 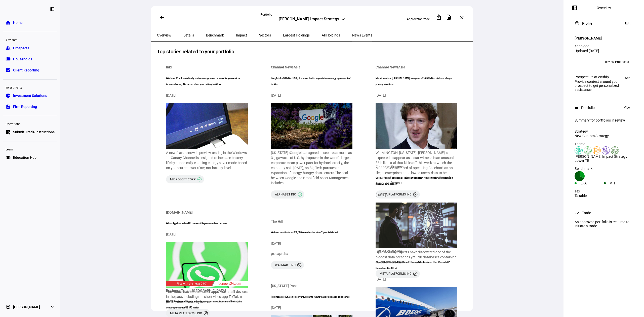 I want to click on div: VTI, so click(x=622, y=183).